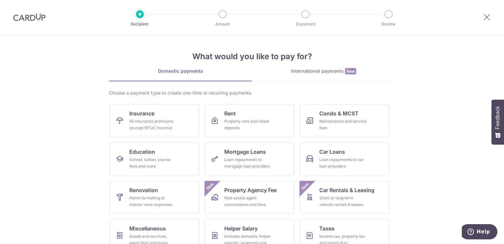 Image resolution: width=504 pixels, height=244 pixels. What do you see at coordinates (498, 122) in the screenshot?
I see `button: Feedback - Show survey` at bounding box center [498, 122].